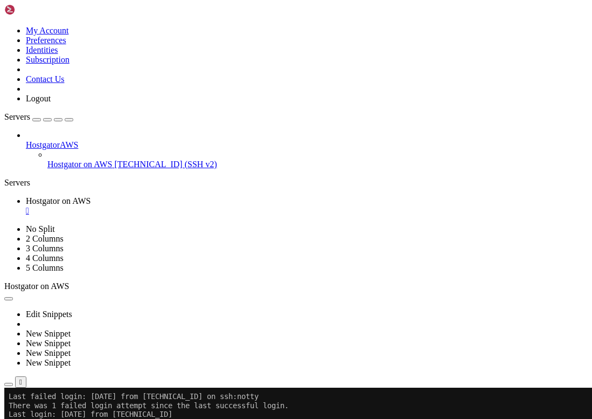 The image size is (592, 419). I want to click on x-row: There was 1 failed login attempt since the last successful login., so click(228, 18).